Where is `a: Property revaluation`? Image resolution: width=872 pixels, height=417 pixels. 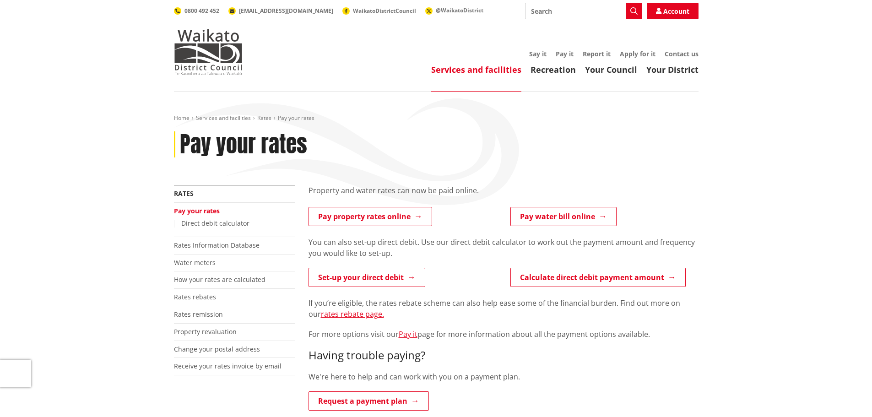
a: Property revaluation is located at coordinates (205, 331).